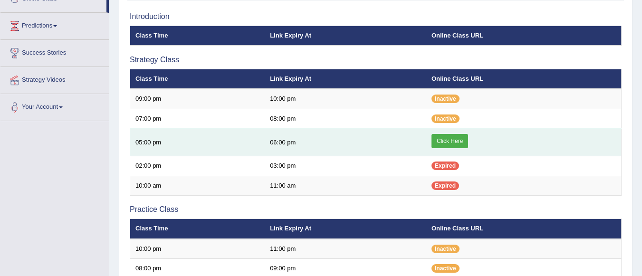 This screenshot has width=642, height=276. I want to click on h3: Strategy Class, so click(376, 60).